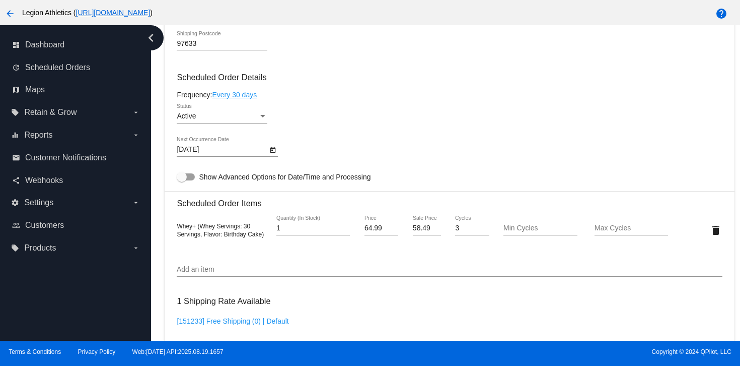  I want to click on a: Terms & Conditions, so click(35, 352).